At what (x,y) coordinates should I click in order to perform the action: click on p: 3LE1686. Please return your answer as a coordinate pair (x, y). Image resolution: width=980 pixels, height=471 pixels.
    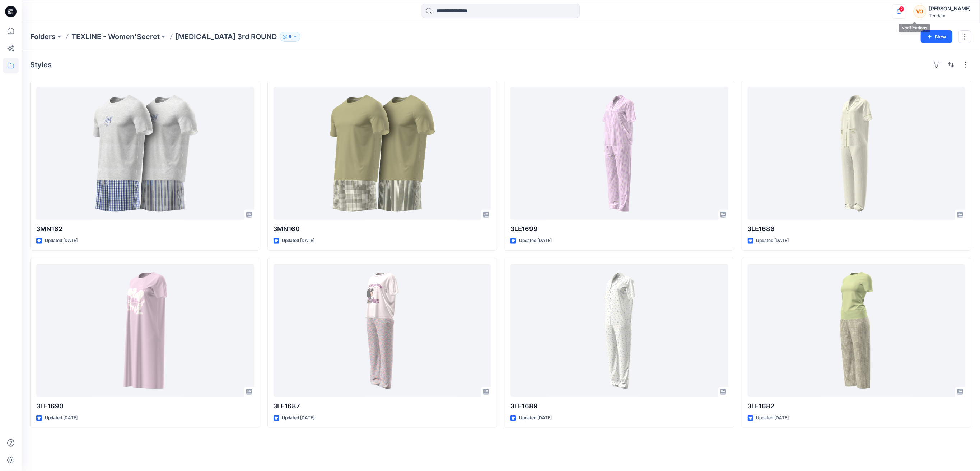
    Looking at the image, I should click on (857, 229).